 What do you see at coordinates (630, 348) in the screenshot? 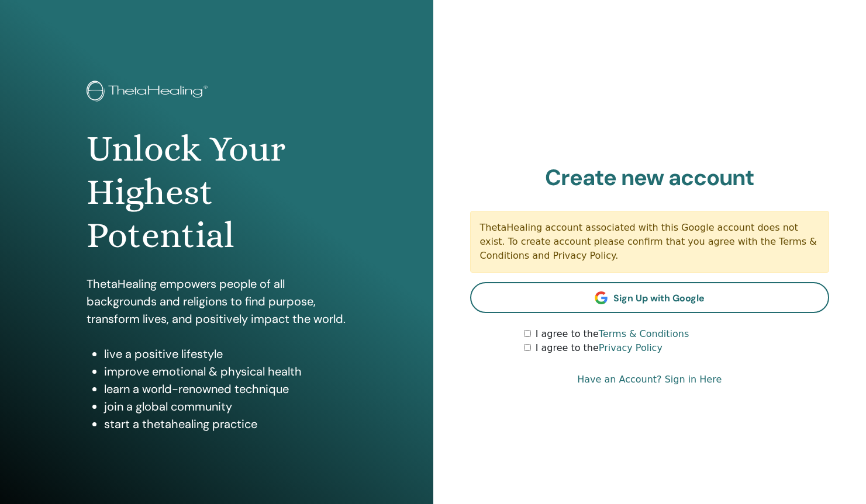
I see `a: Privacy Policy` at bounding box center [630, 348].